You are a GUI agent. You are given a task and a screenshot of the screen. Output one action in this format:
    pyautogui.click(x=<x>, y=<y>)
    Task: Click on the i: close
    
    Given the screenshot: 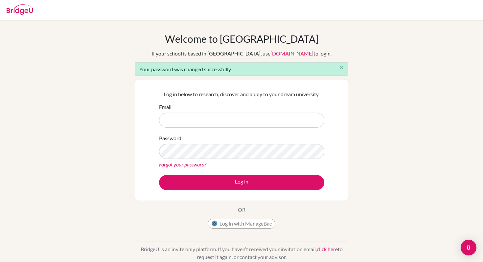 What is the action you would take?
    pyautogui.click(x=341, y=67)
    